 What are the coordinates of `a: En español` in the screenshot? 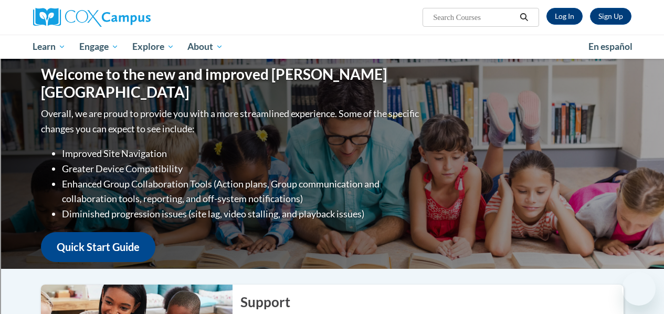 It's located at (610, 47).